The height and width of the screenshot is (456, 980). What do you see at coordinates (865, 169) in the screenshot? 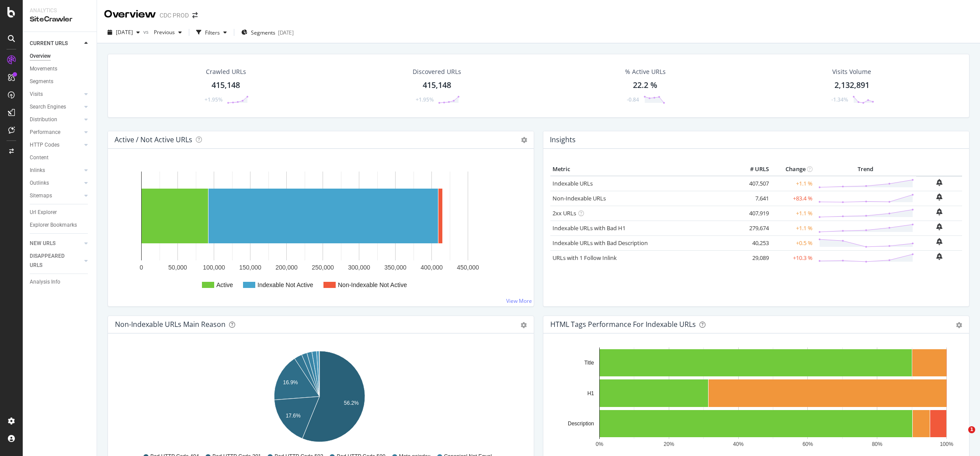
I see `th: Trend` at bounding box center [865, 169].